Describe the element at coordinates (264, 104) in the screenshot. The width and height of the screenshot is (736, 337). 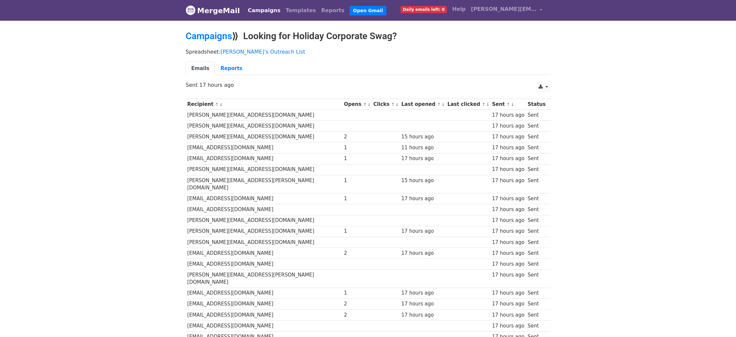
I see `th: Recipient` at that location.